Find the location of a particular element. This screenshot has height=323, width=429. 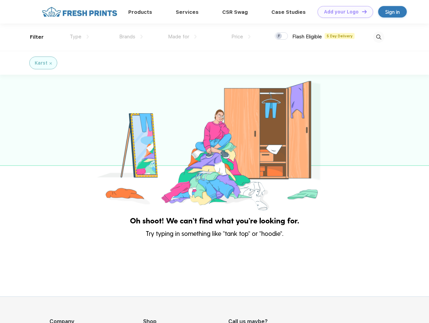

span: Price is located at coordinates (237, 37).